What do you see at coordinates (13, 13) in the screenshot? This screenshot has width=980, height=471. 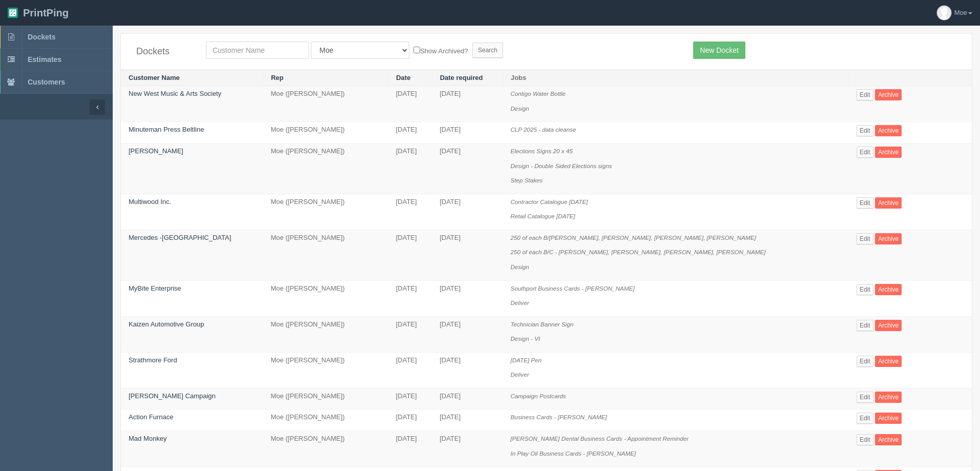 I see `img: logo-3e63b451c926e2ac314895c53de4908e5d424f24456219fb08d385ab2e579770.png` at bounding box center [13, 13].